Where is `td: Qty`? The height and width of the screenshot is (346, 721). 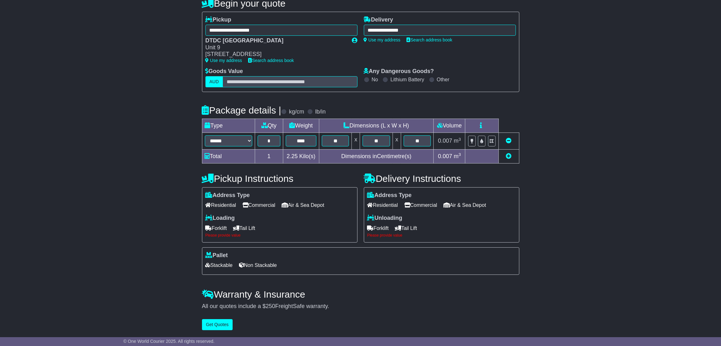 td: Qty is located at coordinates (269, 126).